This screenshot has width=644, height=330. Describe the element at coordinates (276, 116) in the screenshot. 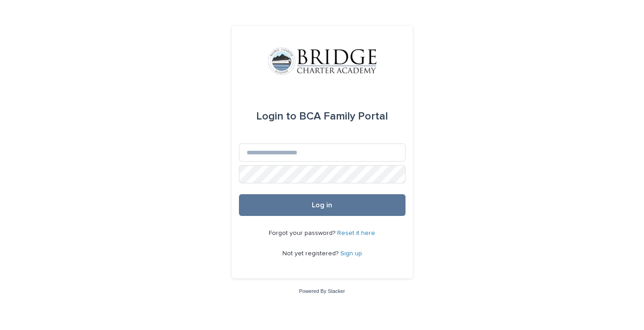

I see `span: Login to` at that location.